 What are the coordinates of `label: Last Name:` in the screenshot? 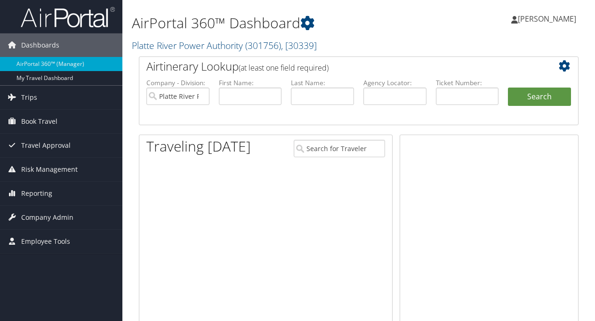 It's located at (322, 83).